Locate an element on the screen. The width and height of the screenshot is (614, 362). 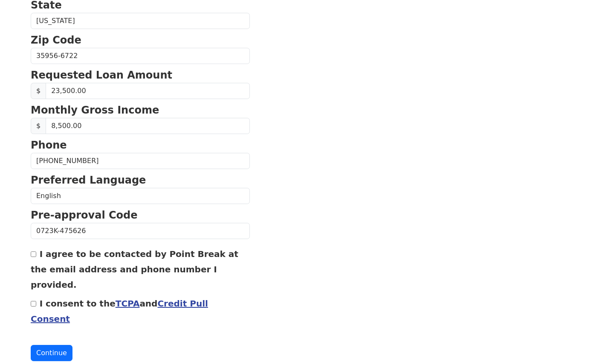
label: I consent to the and is located at coordinates (119, 311).